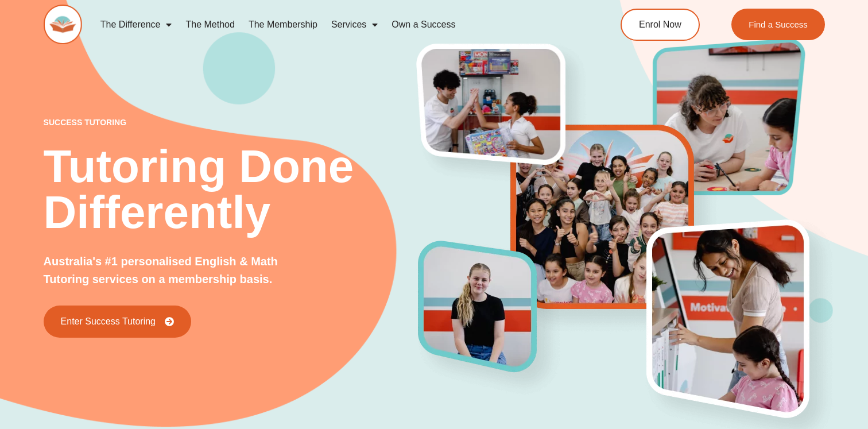 The width and height of the screenshot is (868, 429). I want to click on h2: Tutoring Done Differently, so click(230, 190).